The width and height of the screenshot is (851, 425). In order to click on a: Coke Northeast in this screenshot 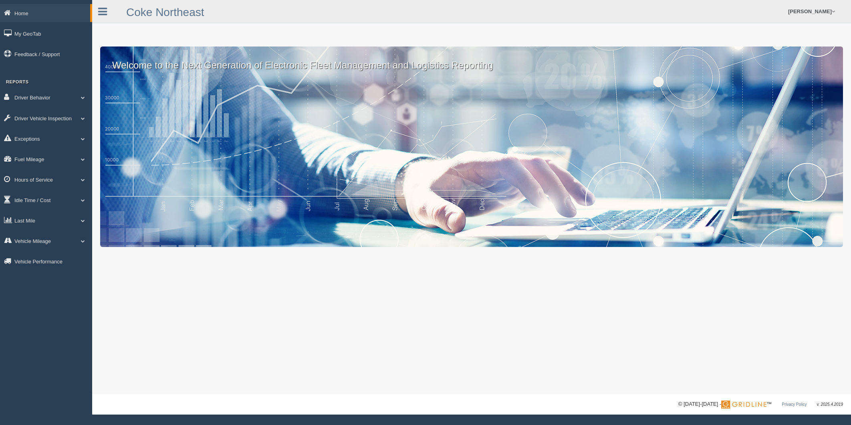, I will do `click(165, 12)`.